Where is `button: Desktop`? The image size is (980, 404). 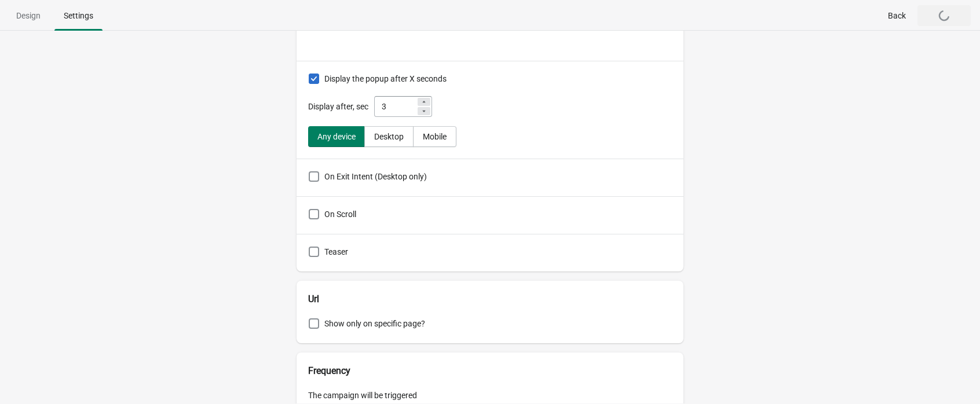 button: Desktop is located at coordinates (388, 137).